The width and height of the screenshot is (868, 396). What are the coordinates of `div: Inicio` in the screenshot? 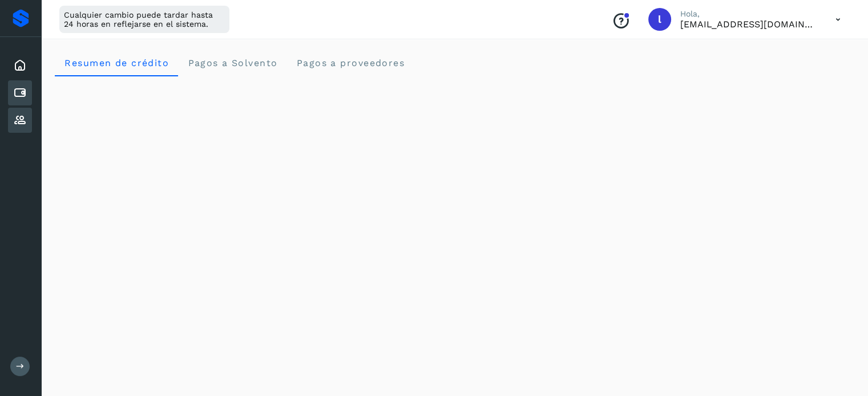 It's located at (20, 66).